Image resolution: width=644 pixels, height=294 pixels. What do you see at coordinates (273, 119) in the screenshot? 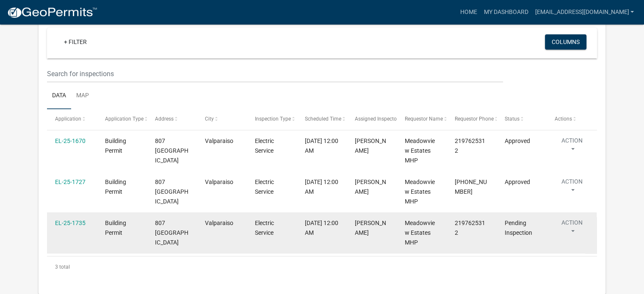
I see `span: Inspection Type` at bounding box center [273, 119].